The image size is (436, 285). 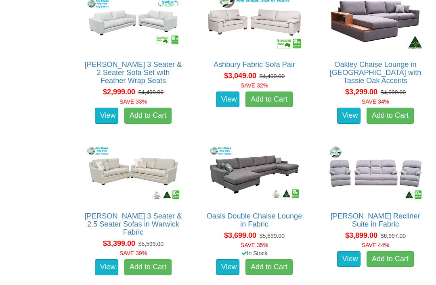 What do you see at coordinates (133, 102) in the screenshot?
I see `font: SAVE 33%` at bounding box center [133, 102].